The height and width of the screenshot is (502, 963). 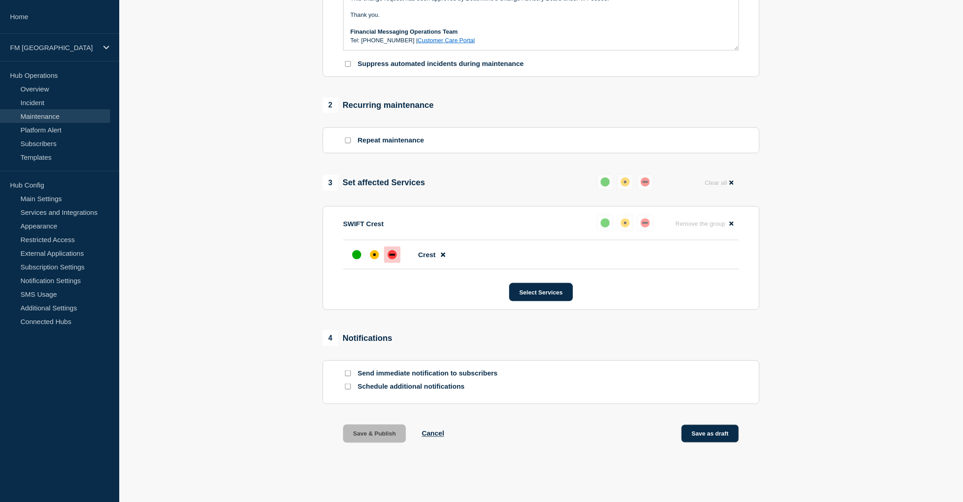 What do you see at coordinates (348, 387) in the screenshot?
I see `input: Schedule additional notifications` at bounding box center [348, 387].